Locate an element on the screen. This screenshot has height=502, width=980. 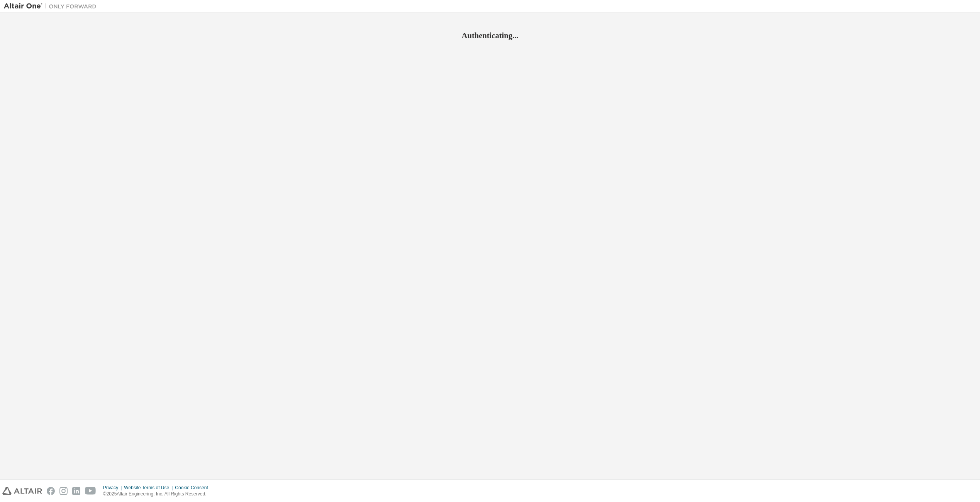
img: youtube.svg is located at coordinates (91, 490).